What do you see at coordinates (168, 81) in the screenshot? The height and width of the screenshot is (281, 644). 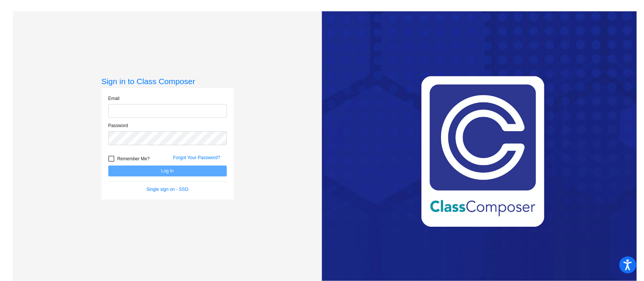 I see `h3: Sign in to Class Composer` at bounding box center [168, 81].